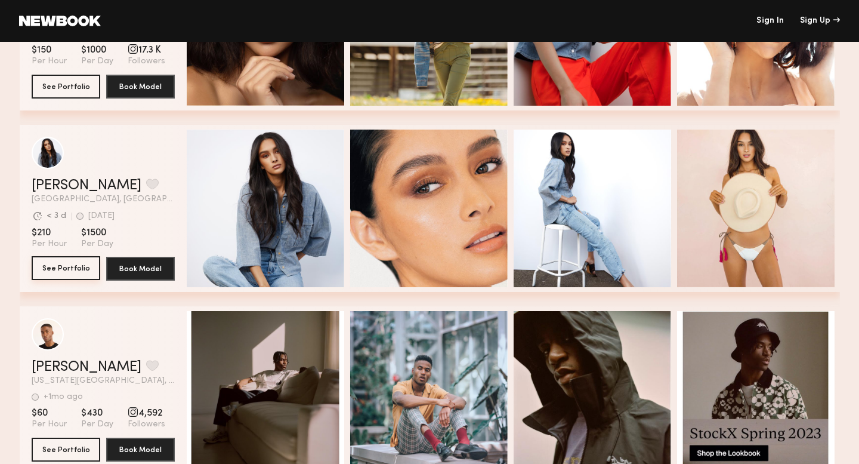 The width and height of the screenshot is (859, 464). Describe the element at coordinates (97, 413) in the screenshot. I see `span: $430` at that location.